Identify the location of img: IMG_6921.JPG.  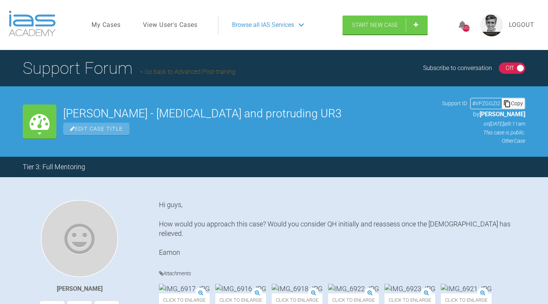
(466, 288).